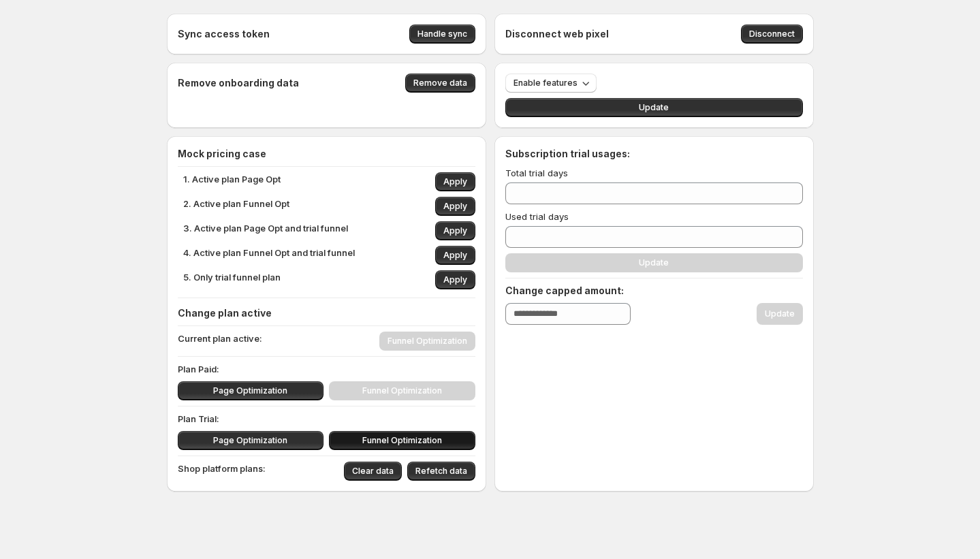  I want to click on h4: Remove onboarding data, so click(238, 83).